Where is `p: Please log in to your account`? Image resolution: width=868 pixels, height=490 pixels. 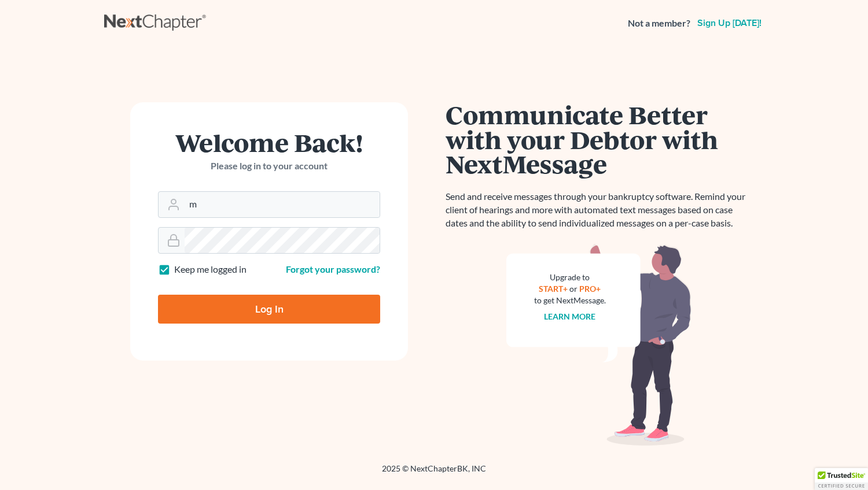 p: Please log in to your account is located at coordinates (269, 166).